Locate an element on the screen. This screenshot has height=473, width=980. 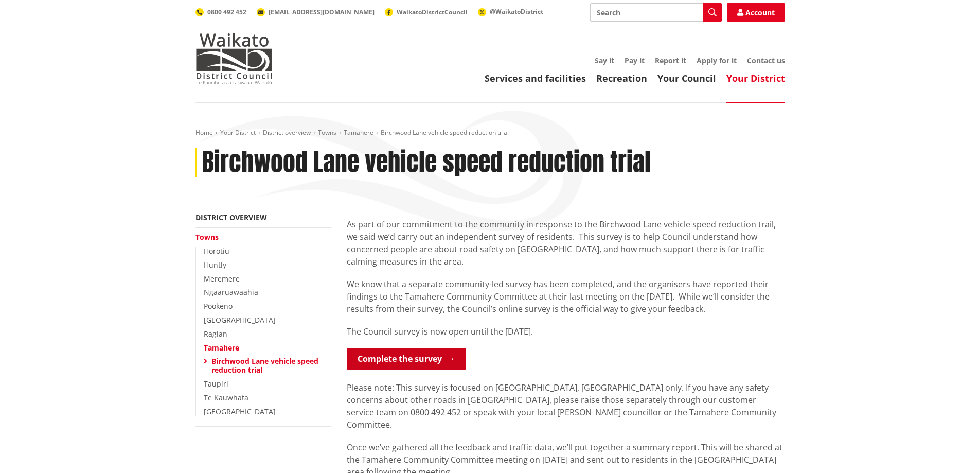
nav: breadcrumb is located at coordinates (490, 133).